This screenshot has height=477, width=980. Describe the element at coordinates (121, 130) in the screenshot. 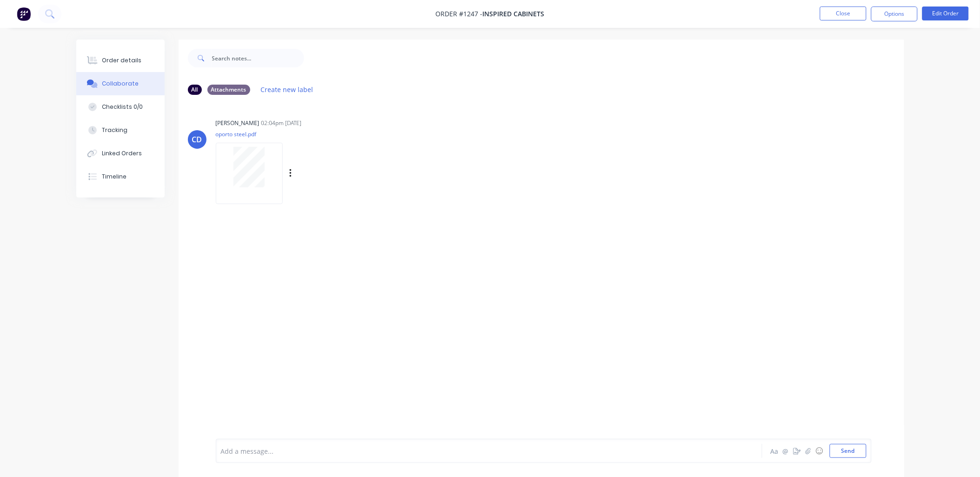

I see `button: Tracking` at that location.